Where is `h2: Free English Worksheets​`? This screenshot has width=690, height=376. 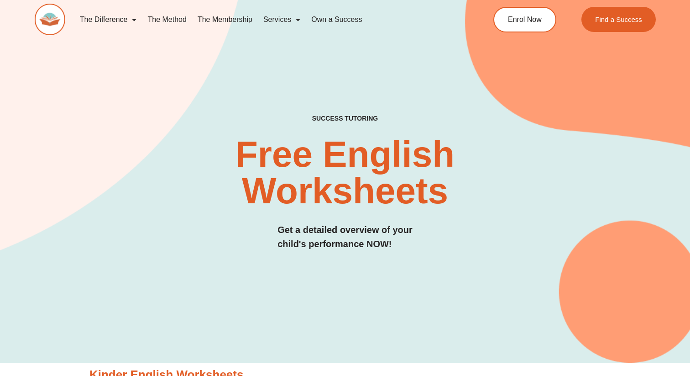 h2: Free English Worksheets​ is located at coordinates (345, 173).